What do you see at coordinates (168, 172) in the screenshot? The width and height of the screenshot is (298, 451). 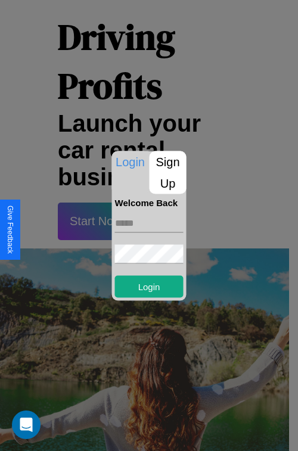 I see `p: Sign Up` at bounding box center [168, 172].